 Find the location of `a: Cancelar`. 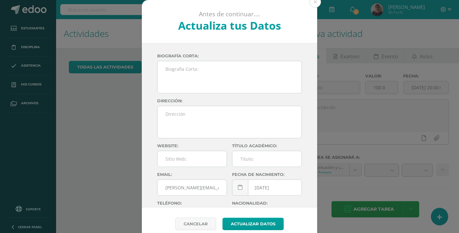

a: Cancelar is located at coordinates (196, 224).